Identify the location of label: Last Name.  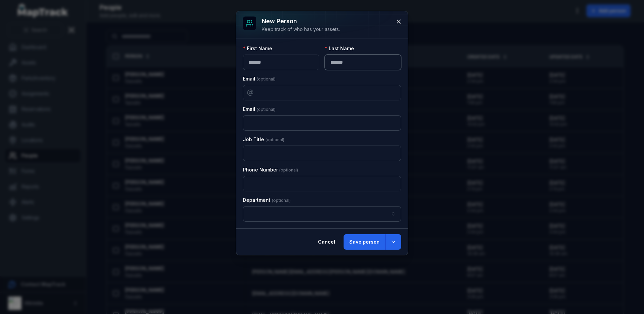
(339, 49).